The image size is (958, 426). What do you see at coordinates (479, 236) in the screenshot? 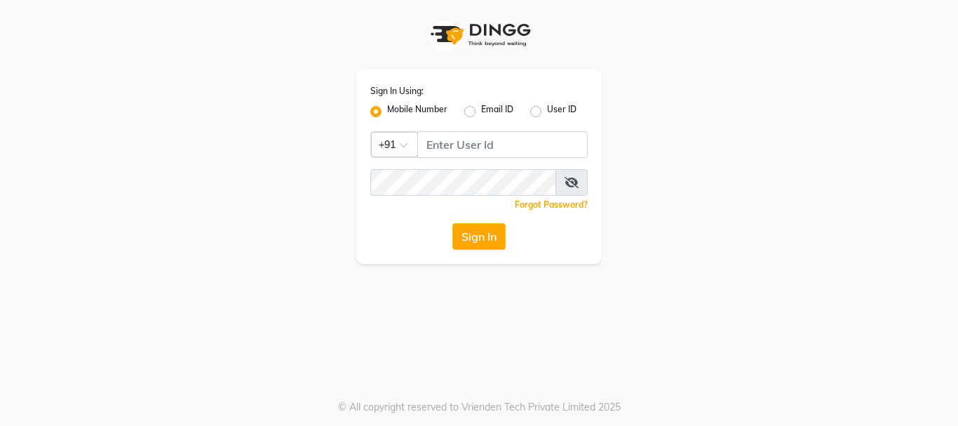
I see `button: Sign In` at bounding box center [479, 236].